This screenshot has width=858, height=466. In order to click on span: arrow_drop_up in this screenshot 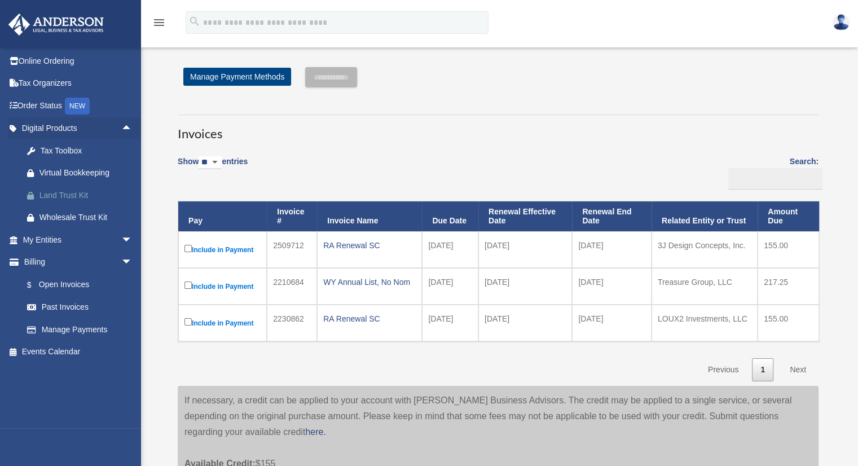, I will do `click(133, 129)`.